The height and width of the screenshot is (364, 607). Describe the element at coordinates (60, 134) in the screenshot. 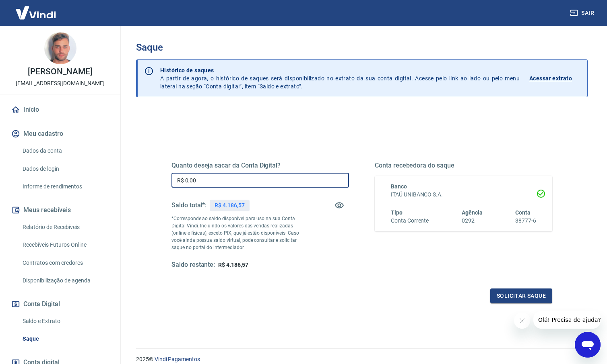

I see `button: Meu cadastro` at that location.